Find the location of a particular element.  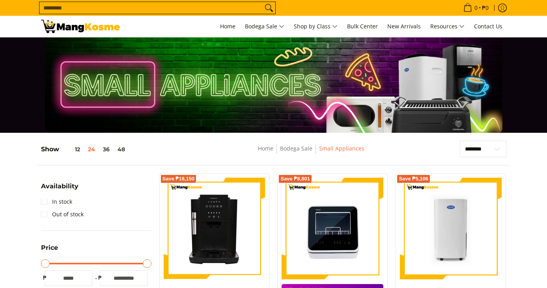

span: Resources is located at coordinates (447, 26).